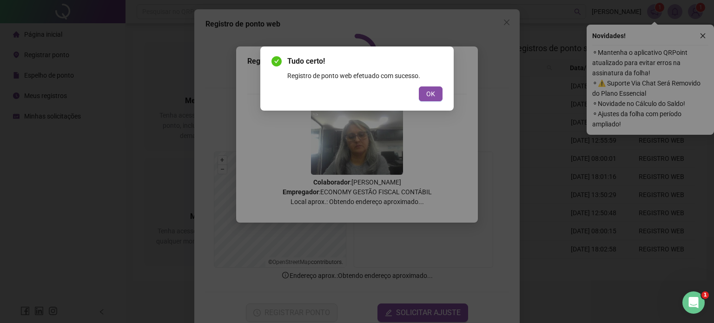 This screenshot has width=714, height=323. Describe the element at coordinates (365, 61) in the screenshot. I see `span: Tudo certo!` at that location.